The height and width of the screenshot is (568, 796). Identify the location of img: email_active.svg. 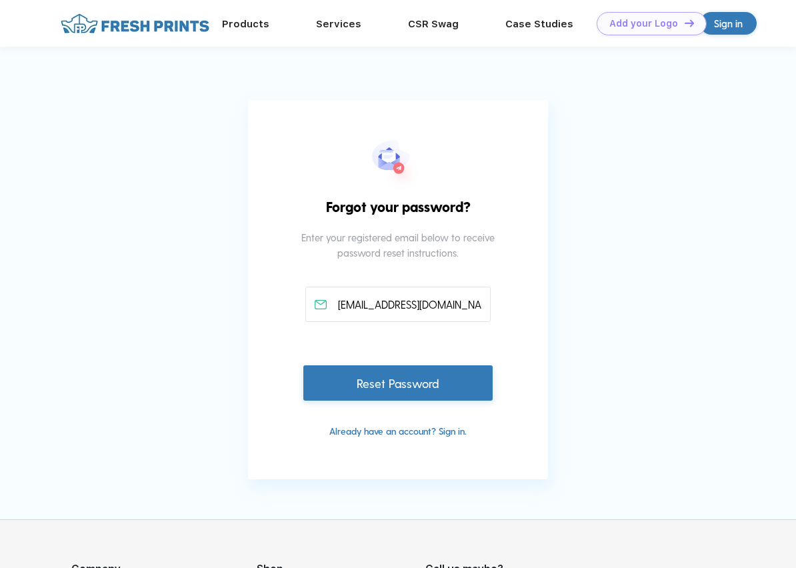
(321, 305).